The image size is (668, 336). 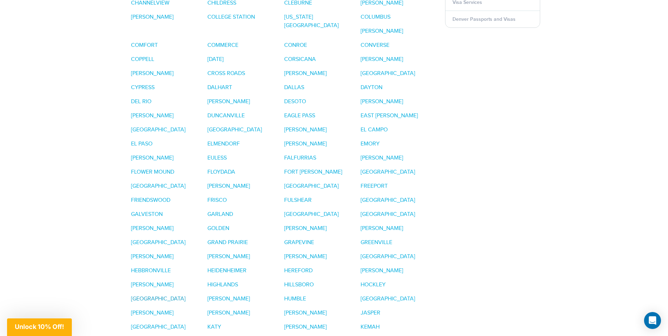 What do you see at coordinates (217, 158) in the screenshot?
I see `a: EULESS` at bounding box center [217, 158].